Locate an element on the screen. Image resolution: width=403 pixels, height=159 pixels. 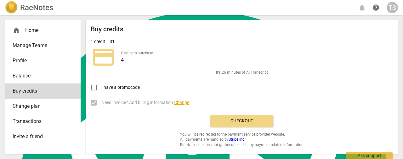
a: Invite a friend is located at coordinates (43, 136).